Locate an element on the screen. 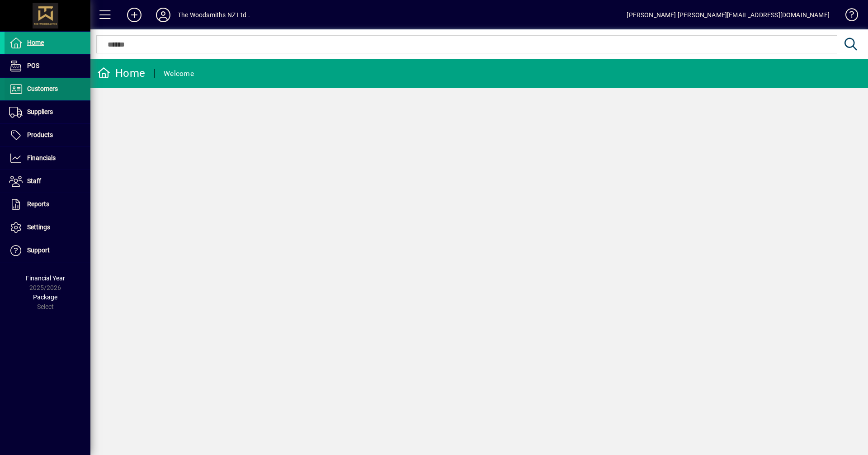 The image size is (868, 455). span: Reports is located at coordinates (38, 204).